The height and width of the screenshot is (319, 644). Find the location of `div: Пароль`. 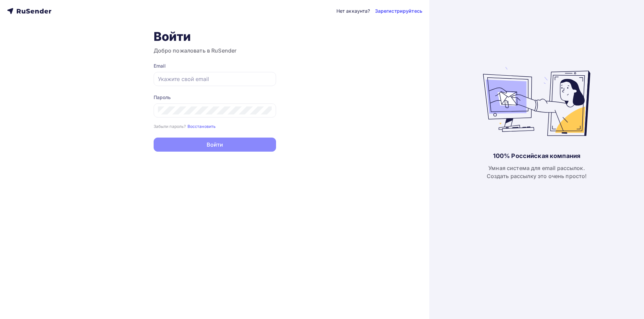

div: Пароль is located at coordinates (215, 97).